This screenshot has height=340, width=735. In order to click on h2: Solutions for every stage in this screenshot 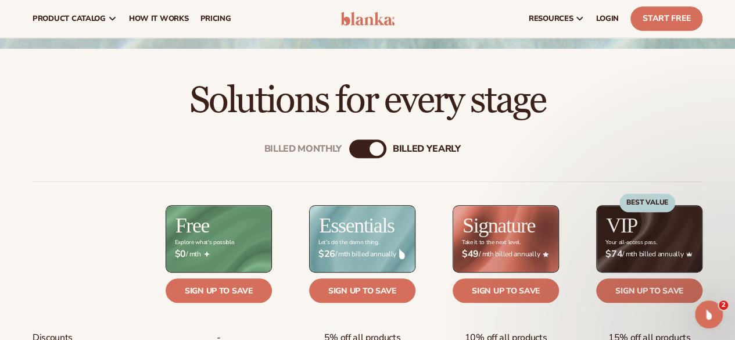, I will do `click(367, 101)`.